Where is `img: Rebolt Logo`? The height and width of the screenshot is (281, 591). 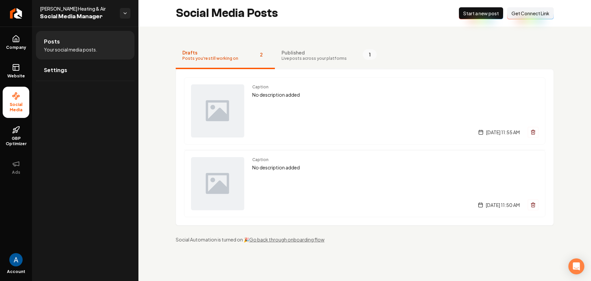 img: Rebolt Logo is located at coordinates (16, 13).